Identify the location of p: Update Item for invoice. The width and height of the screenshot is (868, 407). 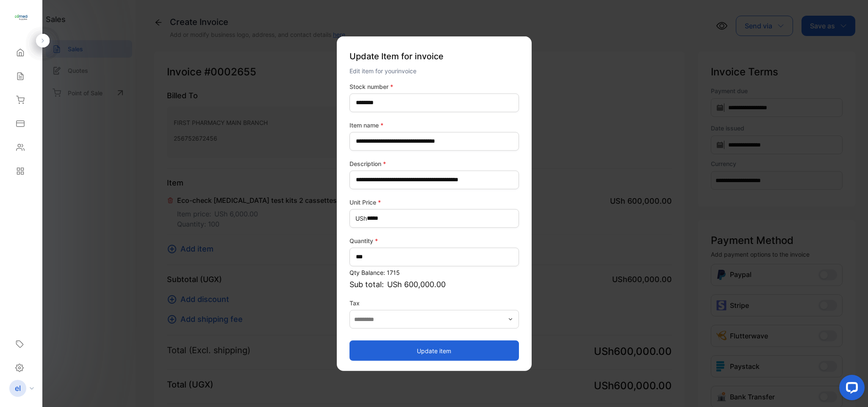
(434, 56).